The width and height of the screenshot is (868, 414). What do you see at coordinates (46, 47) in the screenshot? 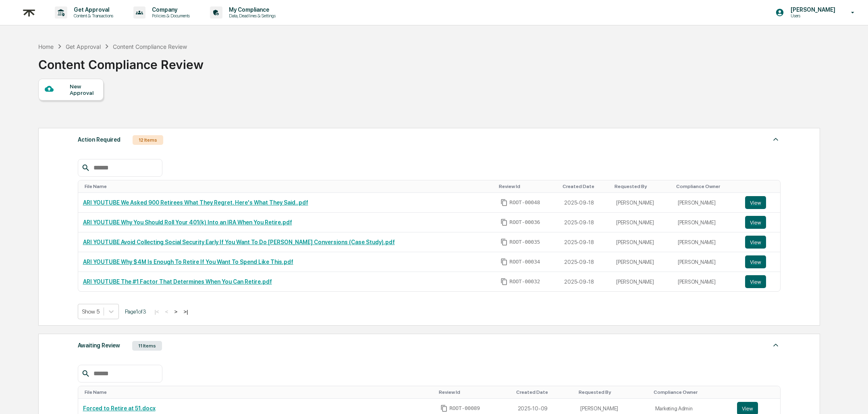
I see `div: Home` at bounding box center [46, 47].